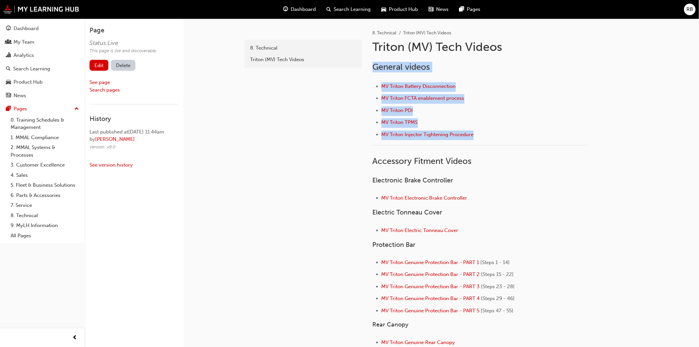 This screenshot has width=699, height=347. Describe the element at coordinates (430, 310) in the screenshot. I see `span: MV Triton Genuine Protection Bar - PART 5` at that location.